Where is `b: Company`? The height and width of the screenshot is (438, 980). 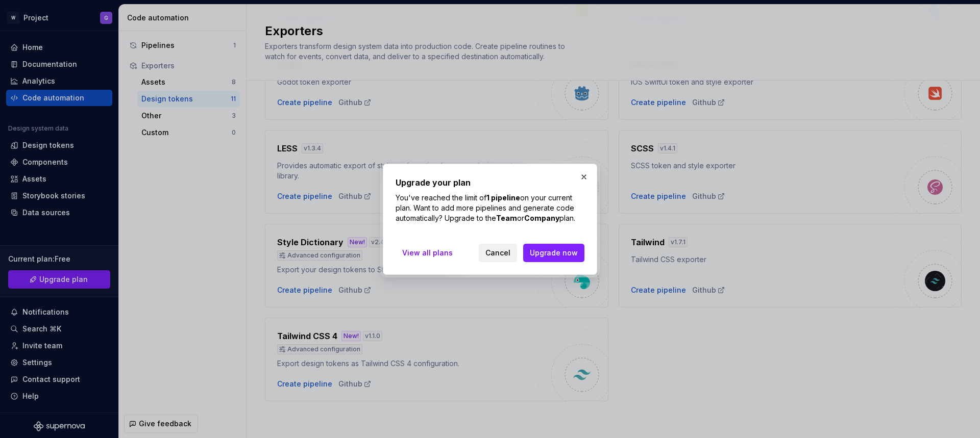
b: Company is located at coordinates (542, 218).